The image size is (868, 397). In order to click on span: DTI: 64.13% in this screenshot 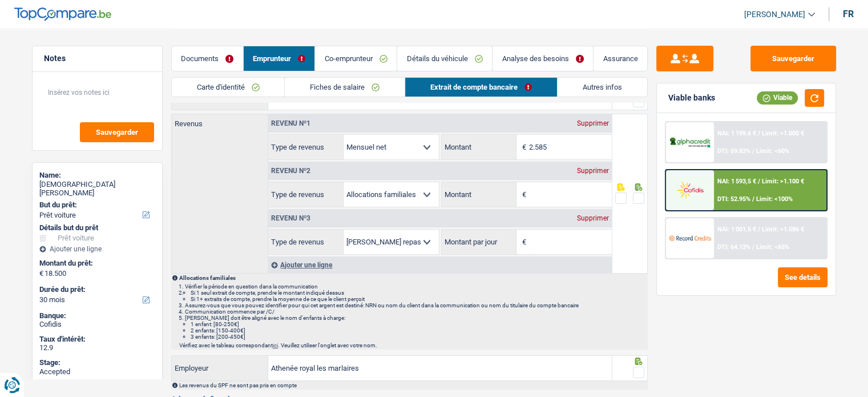, I will do `click(734, 246)`.